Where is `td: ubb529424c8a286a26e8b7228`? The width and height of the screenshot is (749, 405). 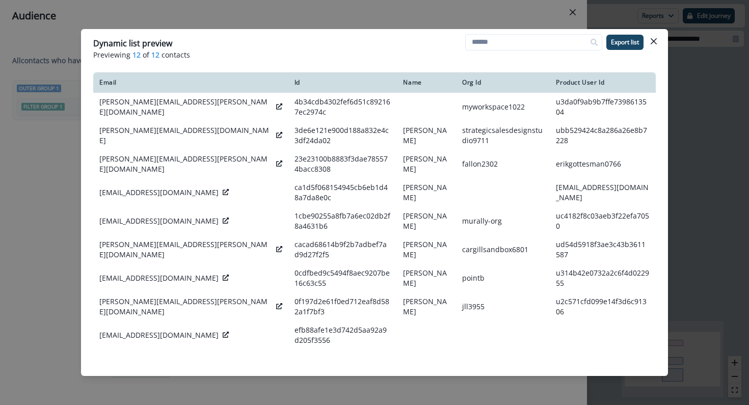 td: ubb529424c8a286a26e8b7228 is located at coordinates (603, 136).